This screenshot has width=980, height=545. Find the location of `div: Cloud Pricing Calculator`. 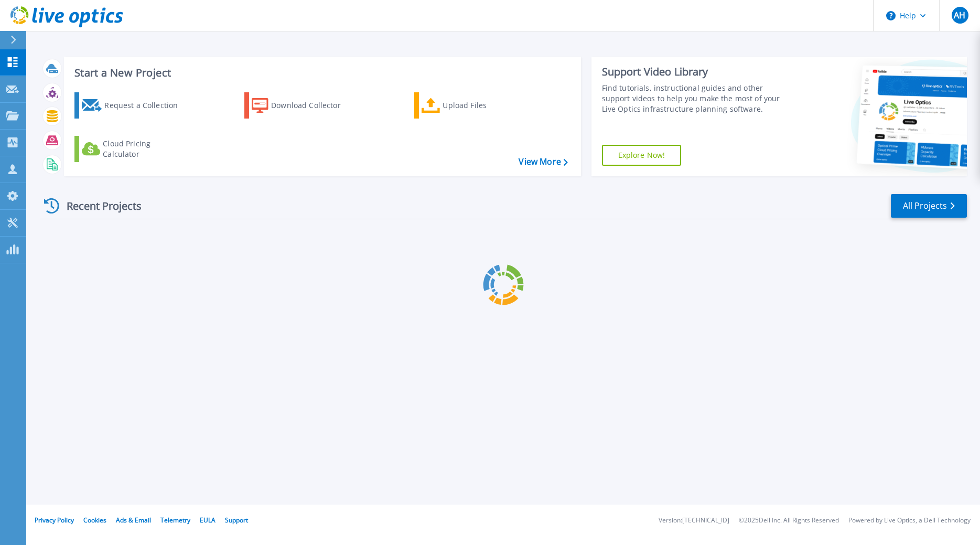

div: Cloud Pricing Calculator is located at coordinates (144, 149).